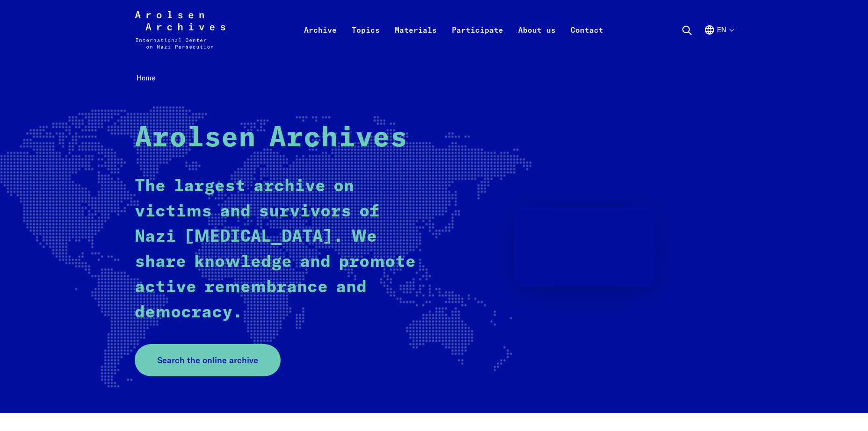  What do you see at coordinates (207, 360) in the screenshot?
I see `a: Search the online archive` at bounding box center [207, 360].